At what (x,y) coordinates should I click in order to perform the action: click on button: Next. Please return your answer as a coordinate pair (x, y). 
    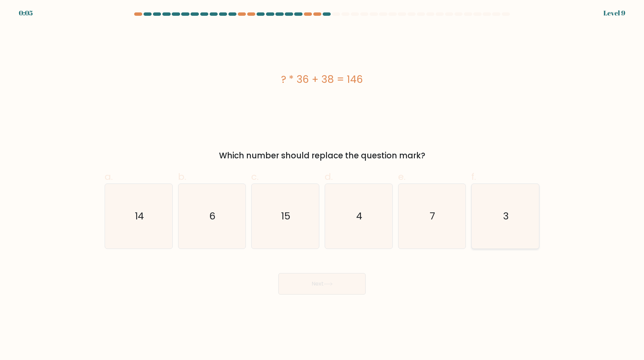
    Looking at the image, I should click on (322, 284).